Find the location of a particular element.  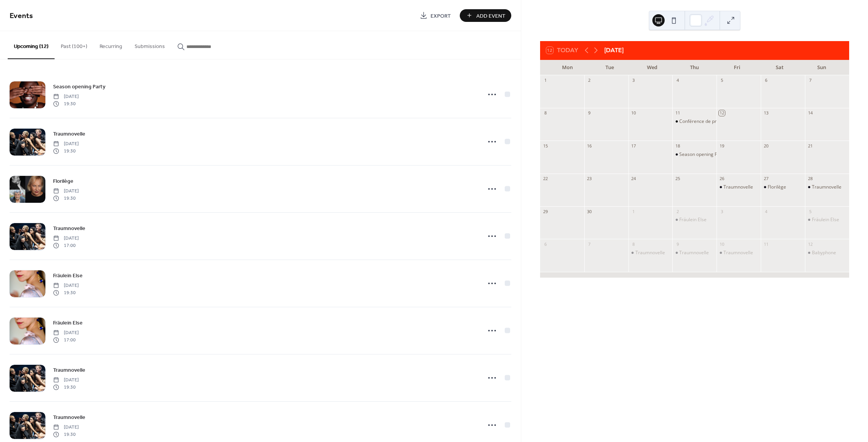

div: Fri is located at coordinates (737, 68).